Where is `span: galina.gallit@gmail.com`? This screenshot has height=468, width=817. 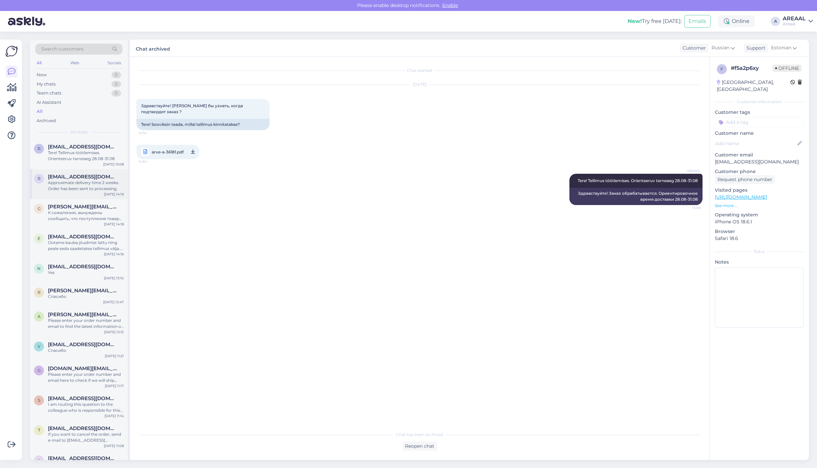
span: galina.gallit@gmail.com is located at coordinates (82, 207).